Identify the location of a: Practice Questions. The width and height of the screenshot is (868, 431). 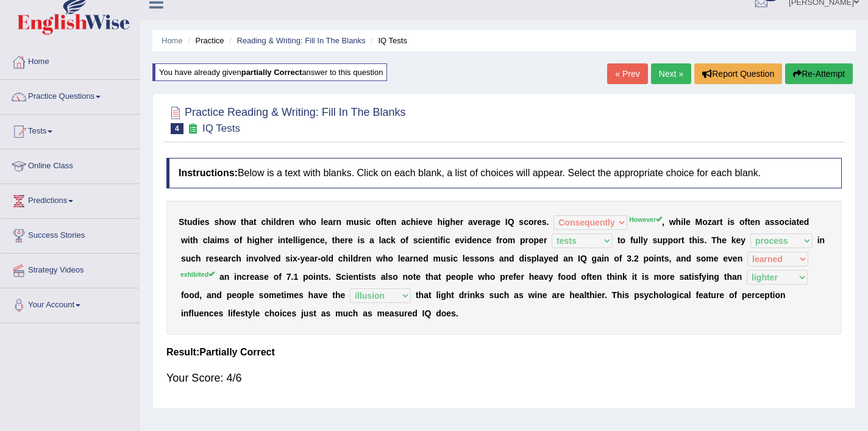
(70, 95).